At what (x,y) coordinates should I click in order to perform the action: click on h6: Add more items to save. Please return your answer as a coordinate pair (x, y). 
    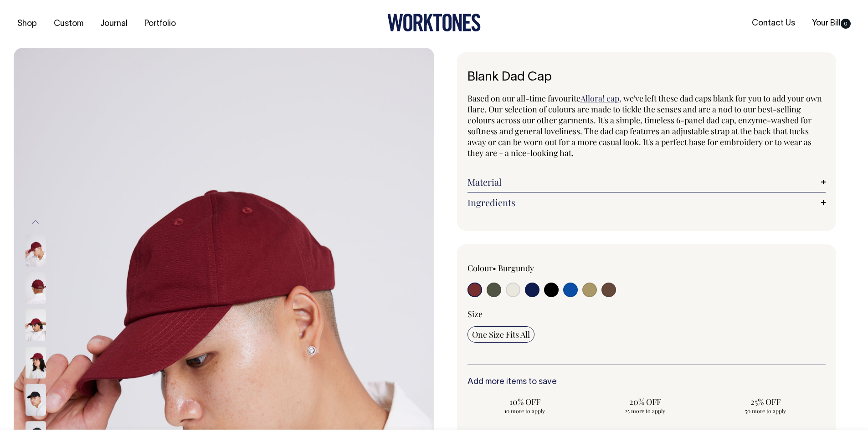
    Looking at the image, I should click on (647, 382).